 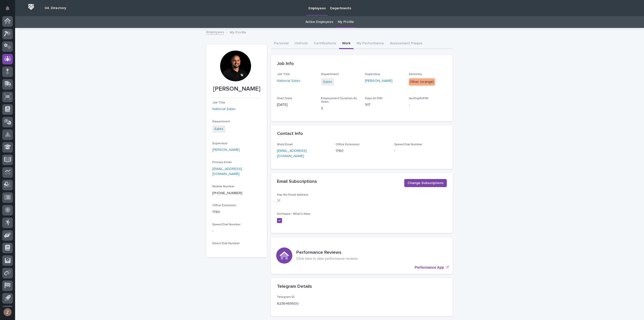 I want to click on a: Employees, so click(x=215, y=32).